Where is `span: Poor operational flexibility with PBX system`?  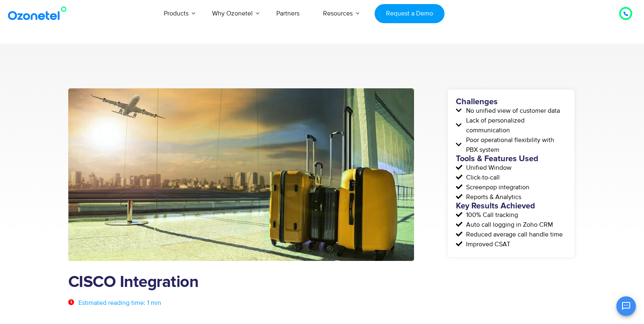
span: Poor operational flexibility with PBX system is located at coordinates (516, 145).